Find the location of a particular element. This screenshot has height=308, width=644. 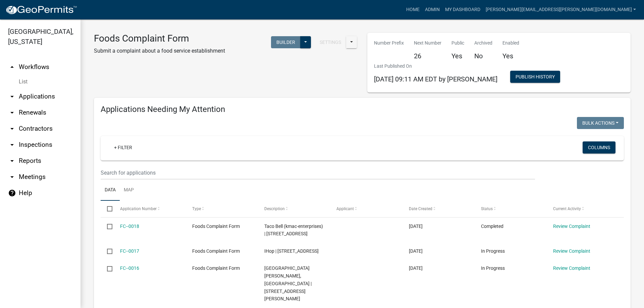

p: Public is located at coordinates (458, 43).